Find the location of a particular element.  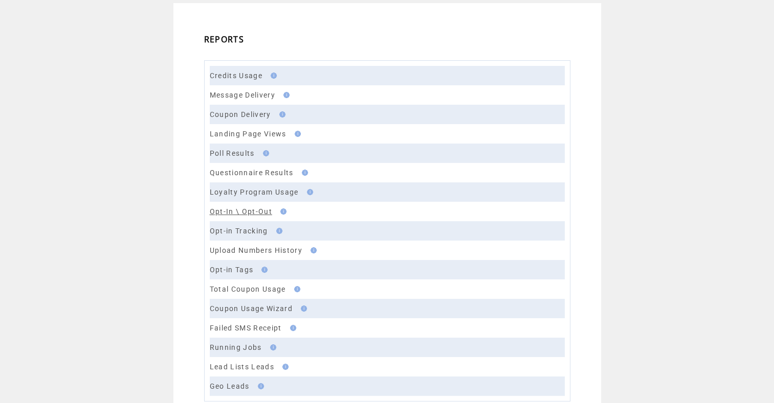

a: Opt-in Tags is located at coordinates (232, 270).